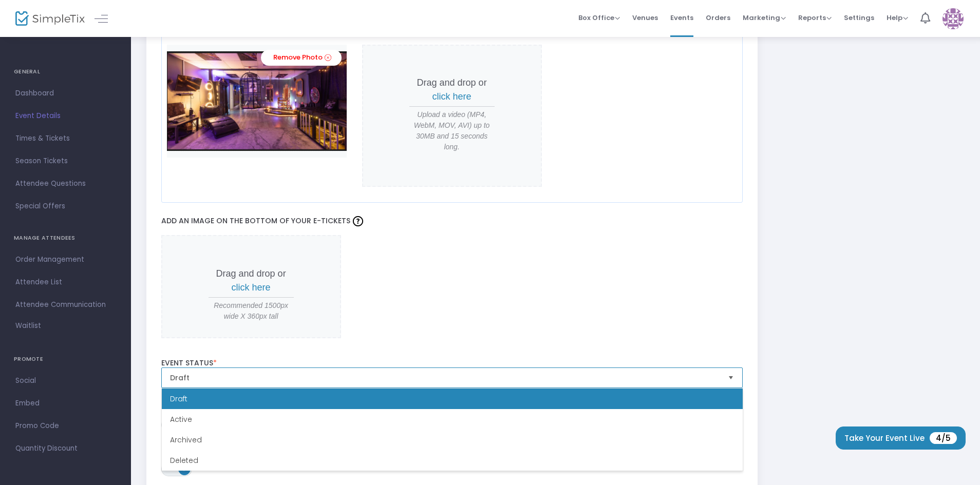  Describe the element at coordinates (358, 222) in the screenshot. I see `img: question-mark` at that location.